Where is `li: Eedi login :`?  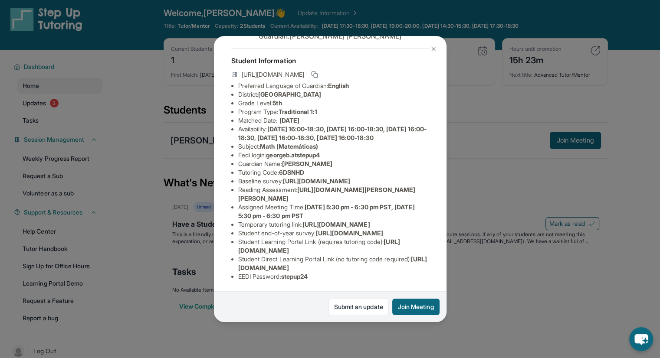
li: Eedi login : is located at coordinates (334, 155).